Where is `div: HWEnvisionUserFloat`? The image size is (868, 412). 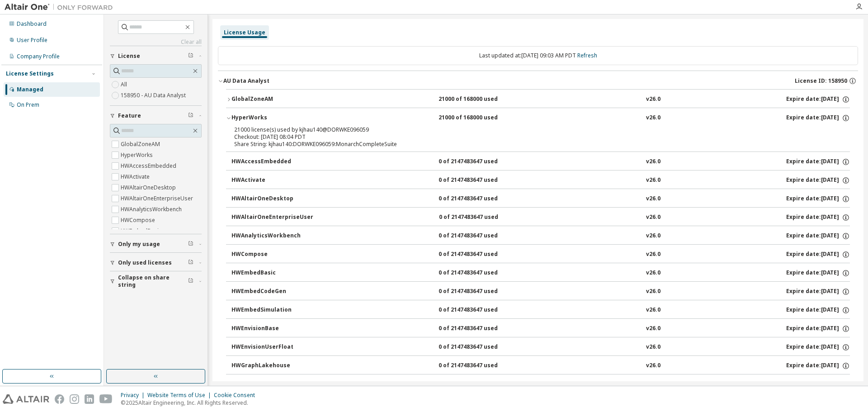
div: HWEnvisionUserFloat is located at coordinates (272, 348).